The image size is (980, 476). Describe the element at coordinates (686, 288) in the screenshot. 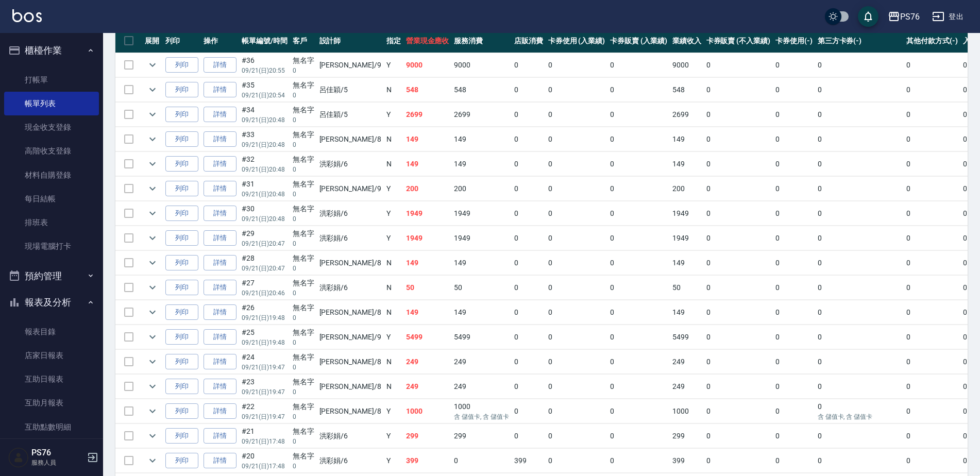

I see `td: 50` at that location.